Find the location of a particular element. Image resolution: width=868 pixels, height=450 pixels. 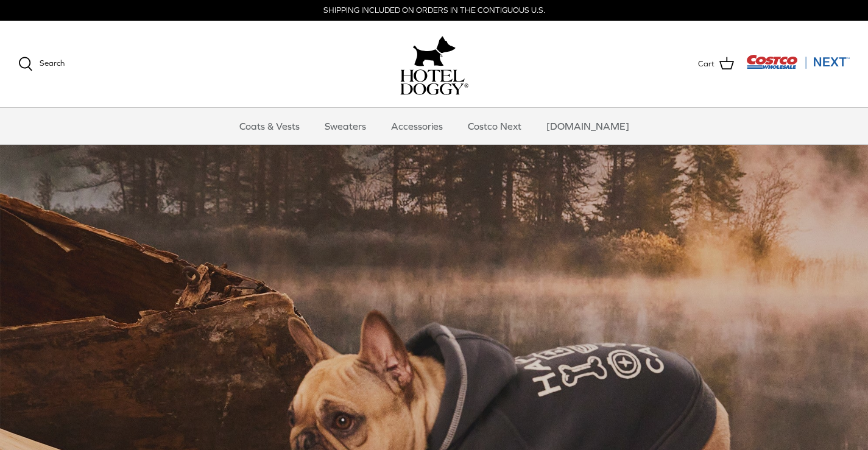

span: Search is located at coordinates (52, 63).